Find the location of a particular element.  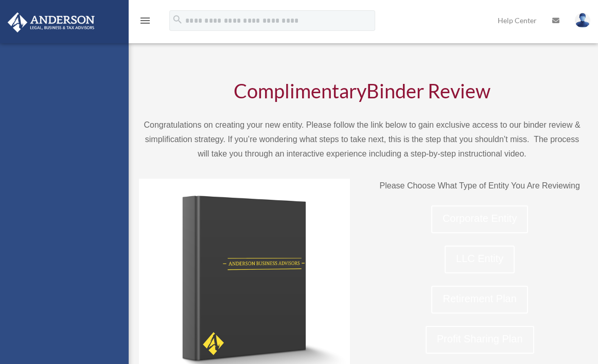

a: Profit Sharing Plan is located at coordinates (480, 340).